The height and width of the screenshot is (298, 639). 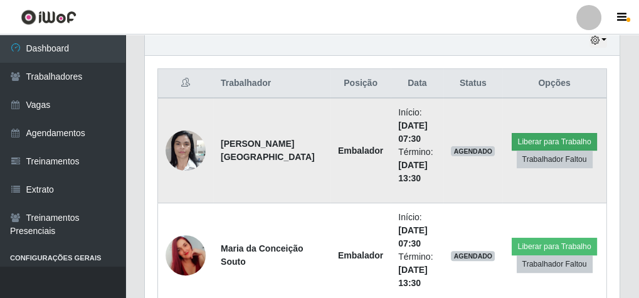 I want to click on strong: Maria da Conceição Souto, so click(x=262, y=254).